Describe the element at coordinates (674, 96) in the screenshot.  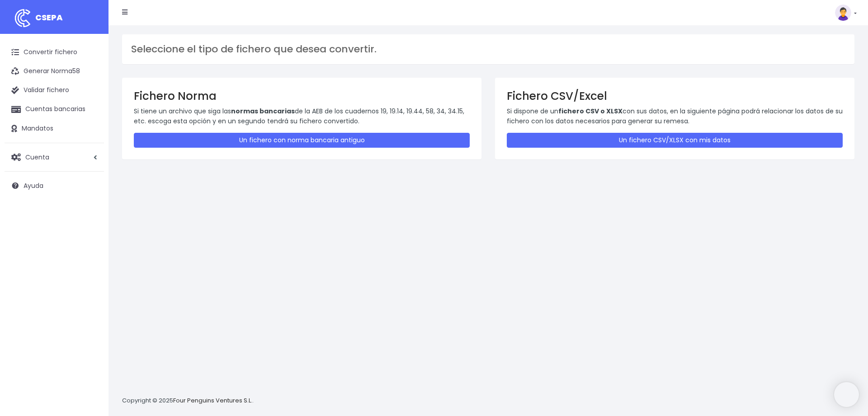
I see `h3: Fichero CSV/Excel` at that location.